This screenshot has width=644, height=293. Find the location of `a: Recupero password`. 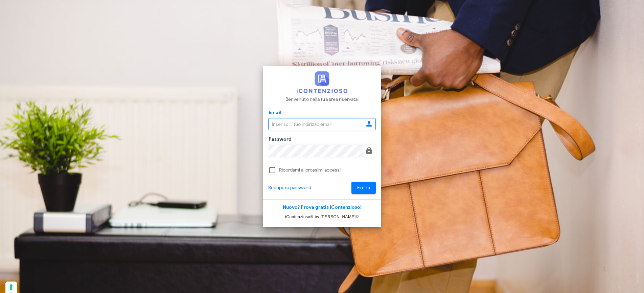

a: Recupero password is located at coordinates (289, 188).